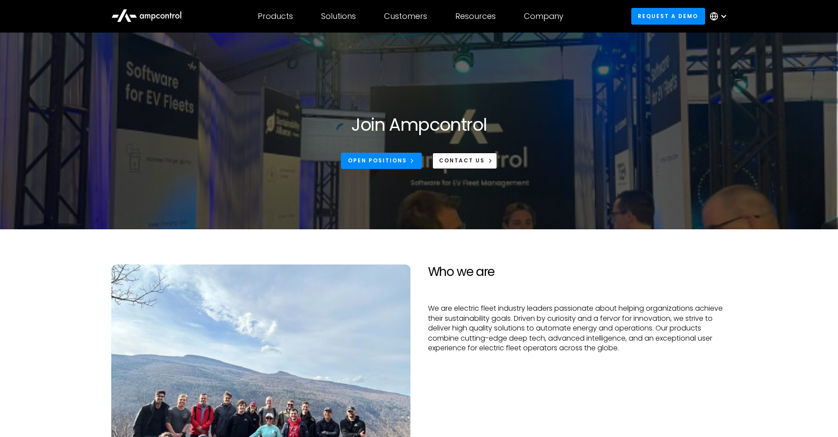 The width and height of the screenshot is (838, 437). Describe the element at coordinates (275, 16) in the screenshot. I see `div: Products` at that location.